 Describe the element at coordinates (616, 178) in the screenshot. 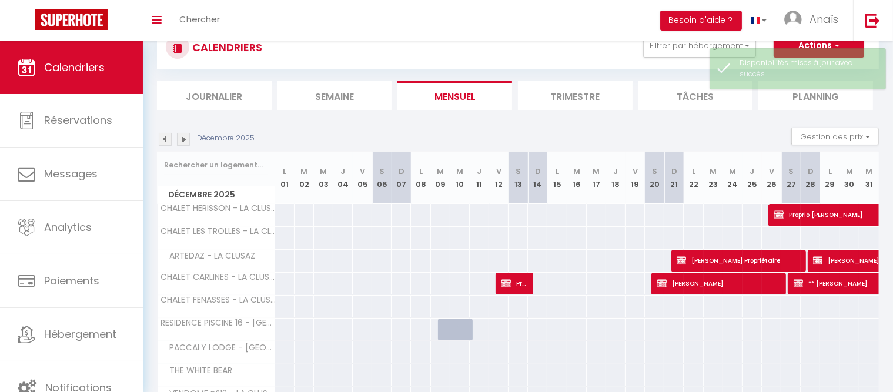

I see `th: 18` at that location.